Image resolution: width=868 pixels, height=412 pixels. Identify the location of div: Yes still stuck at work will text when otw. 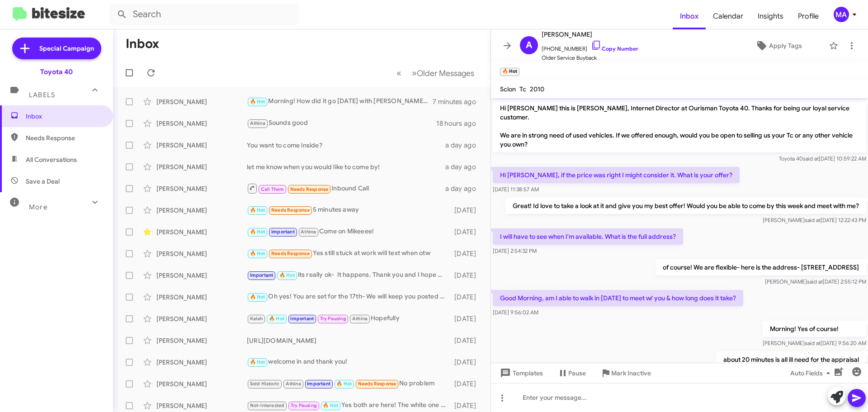
(348, 253).